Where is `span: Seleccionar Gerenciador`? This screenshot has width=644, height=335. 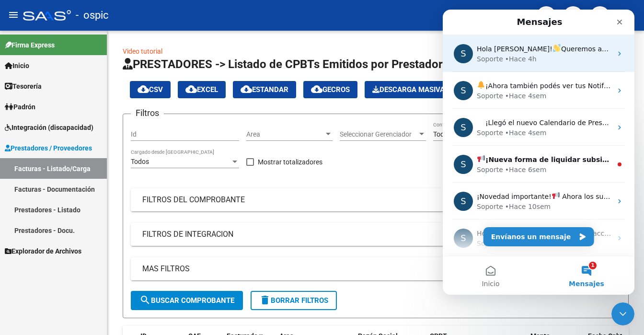 span: Seleccionar Gerenciador is located at coordinates (379, 134).